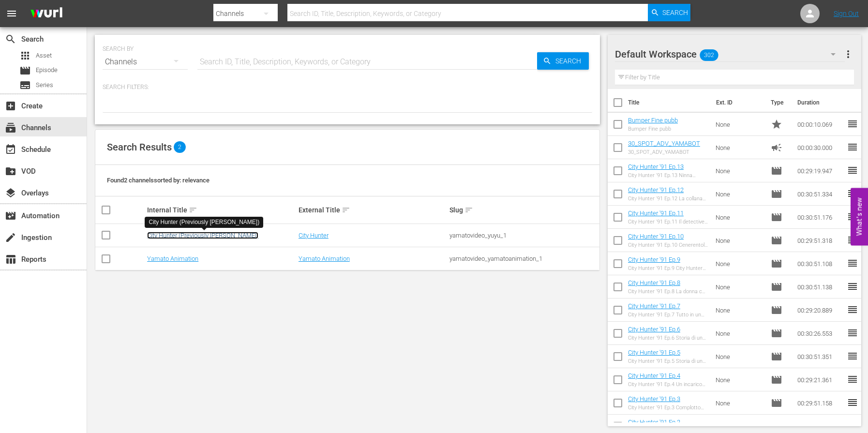 This screenshot has width=868, height=433. I want to click on span: 2, so click(180, 147).